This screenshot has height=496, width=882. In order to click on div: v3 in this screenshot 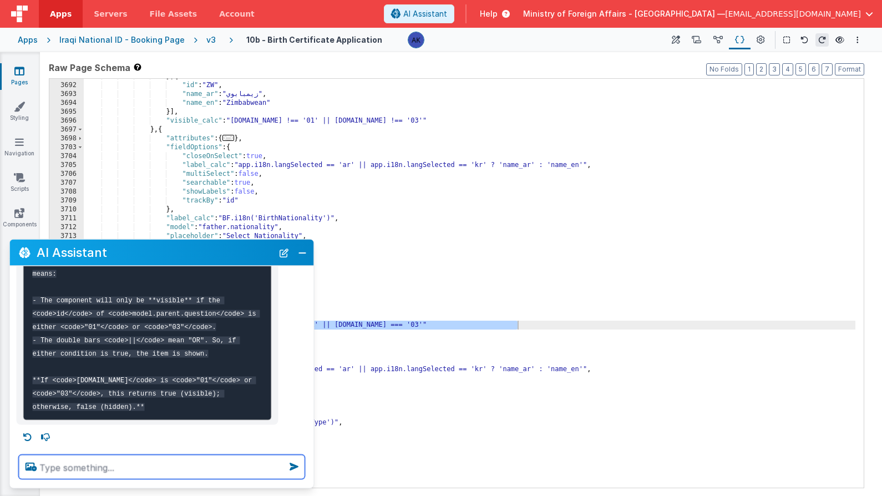, I will do `click(213, 40)`.